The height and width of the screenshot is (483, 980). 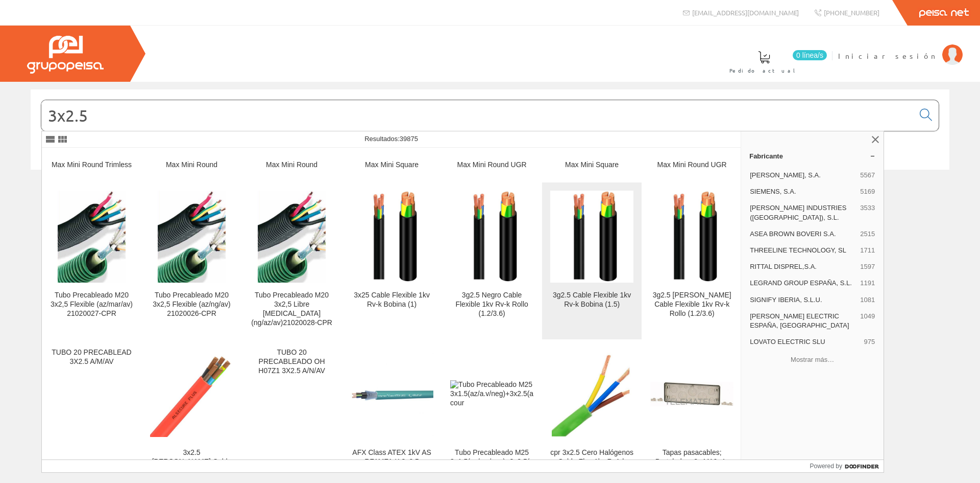 I want to click on img: 3g2.5 Cable Flexible 1kv Rv-k Bobina (1.5), so click(x=592, y=236).